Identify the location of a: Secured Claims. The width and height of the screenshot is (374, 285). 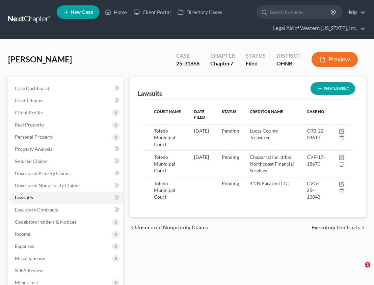
(66, 161).